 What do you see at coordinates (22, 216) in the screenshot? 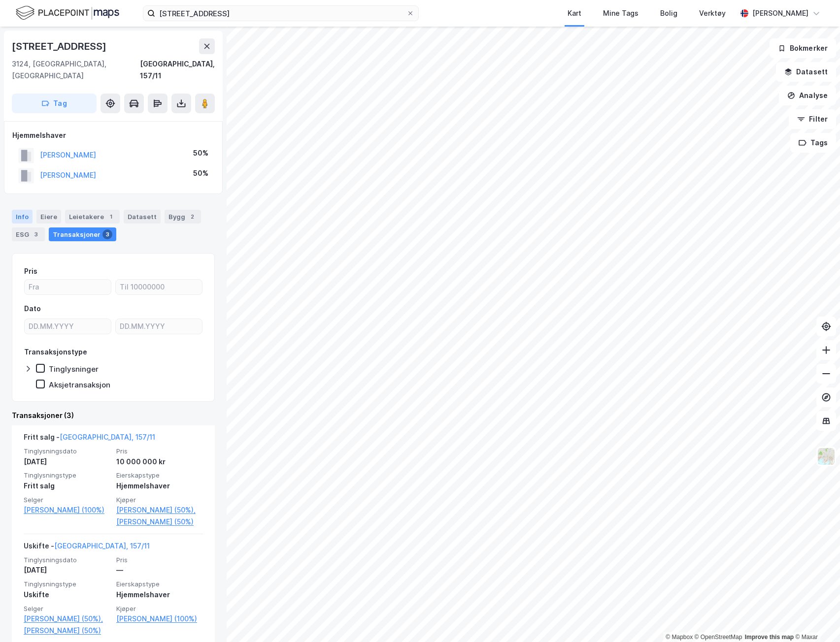
I see `div: Info` at bounding box center [22, 216].